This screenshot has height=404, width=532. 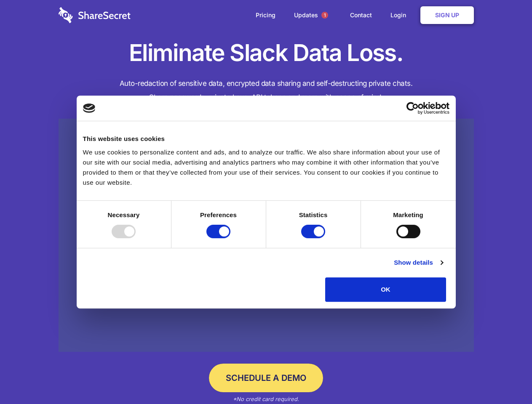 What do you see at coordinates (266, 91) in the screenshot?
I see `h4: Auto-redaction of sensitive data, encrypted data sharing and self-destructing private chats. Shar...` at bounding box center [266, 91].